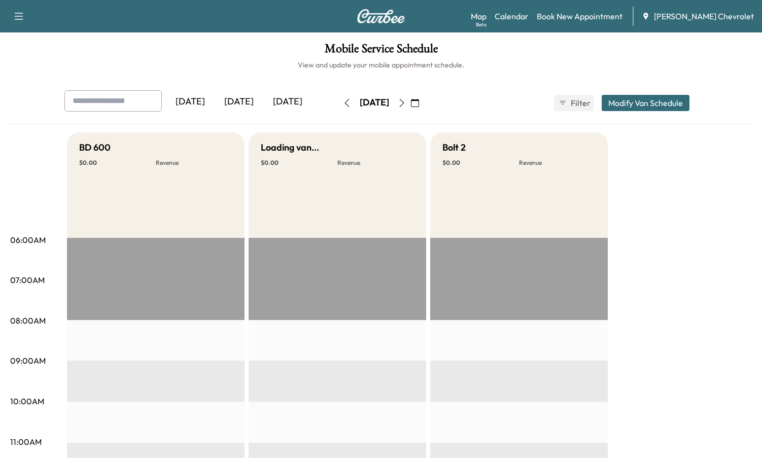  What do you see at coordinates (481, 24) in the screenshot?
I see `div: Beta` at bounding box center [481, 24].